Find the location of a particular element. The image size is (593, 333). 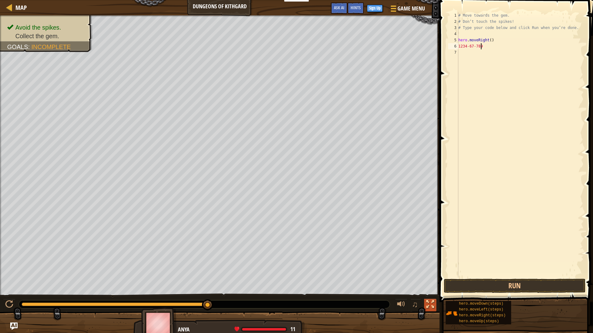

button: Sign Up is located at coordinates (374, 8).